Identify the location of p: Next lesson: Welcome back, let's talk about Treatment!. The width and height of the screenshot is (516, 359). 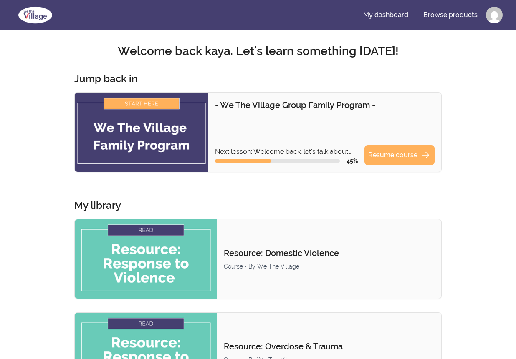
(286, 152).